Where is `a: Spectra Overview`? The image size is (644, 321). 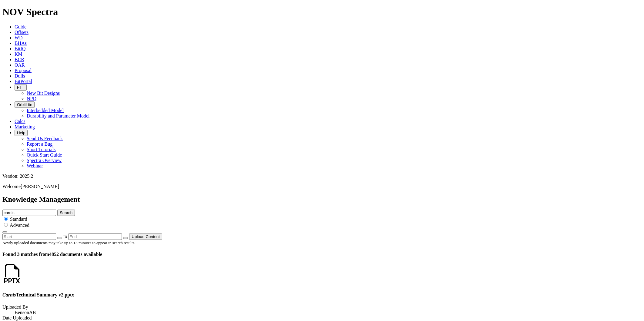
a: Spectra Overview is located at coordinates (44, 160).